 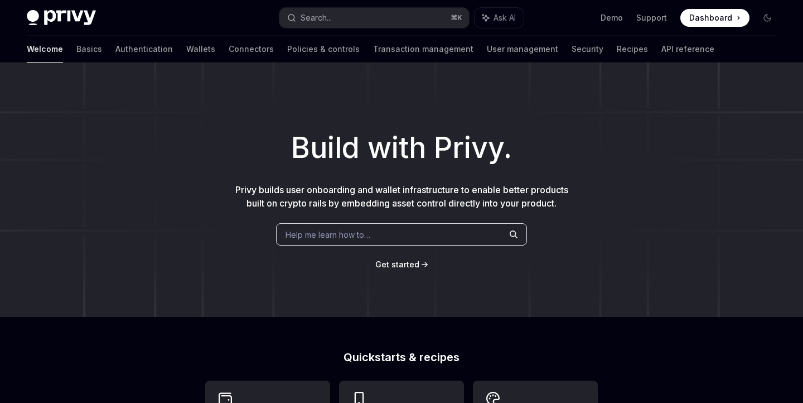 I want to click on span: ⌘ K, so click(x=456, y=18).